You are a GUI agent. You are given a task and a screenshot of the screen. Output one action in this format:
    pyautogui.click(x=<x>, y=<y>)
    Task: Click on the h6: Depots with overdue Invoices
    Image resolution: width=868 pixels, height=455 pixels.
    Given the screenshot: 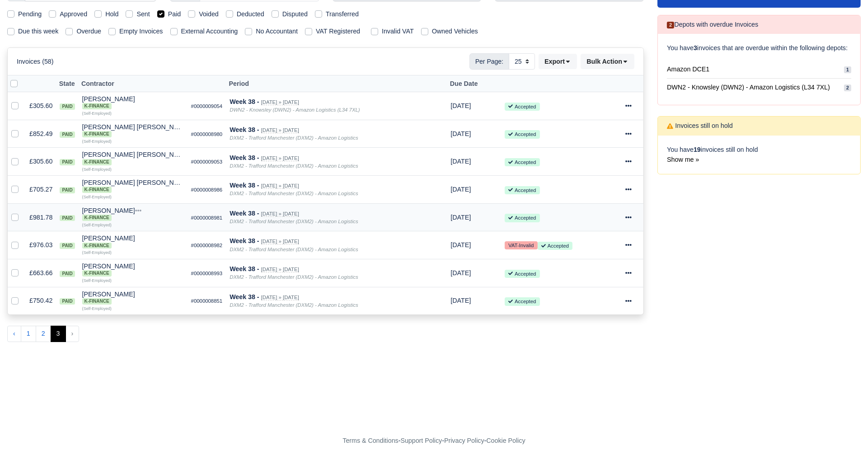 What is the action you would take?
    pyautogui.click(x=713, y=25)
    